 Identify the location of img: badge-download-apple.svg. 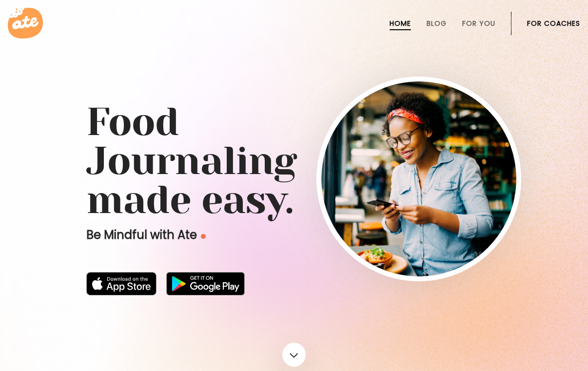
(122, 284).